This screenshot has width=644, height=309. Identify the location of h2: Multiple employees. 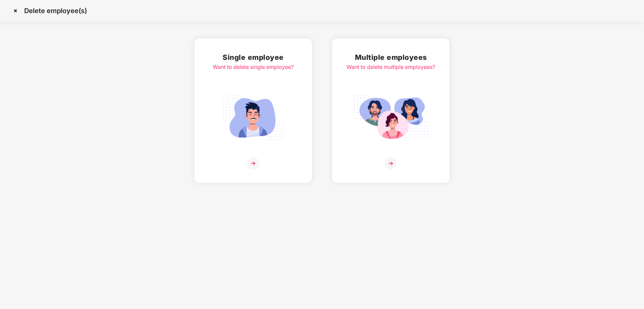
(391, 58).